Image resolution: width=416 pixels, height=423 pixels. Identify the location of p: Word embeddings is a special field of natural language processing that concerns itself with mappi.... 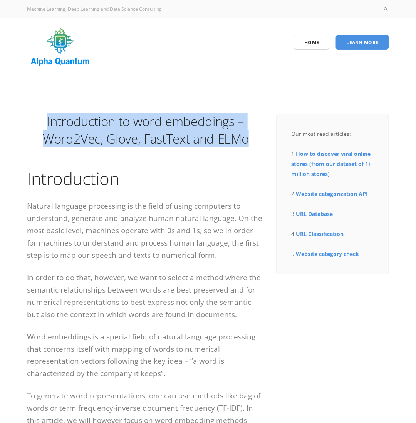
(145, 355).